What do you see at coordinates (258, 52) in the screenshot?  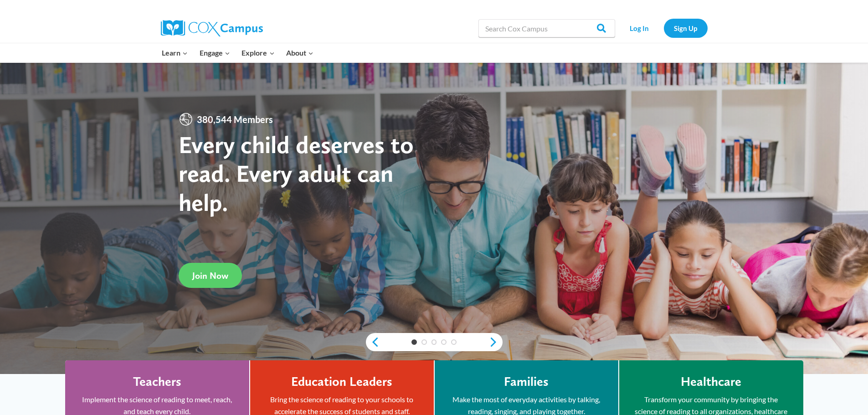 I see `span: Explore` at bounding box center [258, 52].